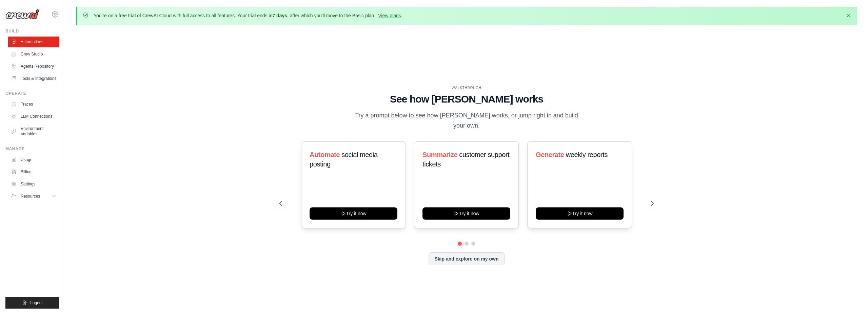  What do you see at coordinates (389, 16) in the screenshot?
I see `a: View plans` at bounding box center [389, 16].